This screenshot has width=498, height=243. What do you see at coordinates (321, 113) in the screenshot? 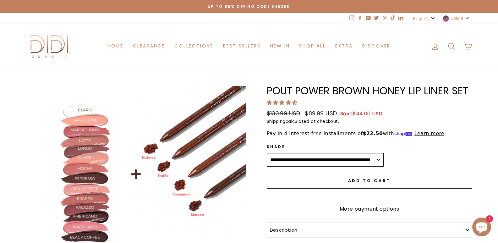
I see `span: $89.99 USD` at bounding box center [321, 113].